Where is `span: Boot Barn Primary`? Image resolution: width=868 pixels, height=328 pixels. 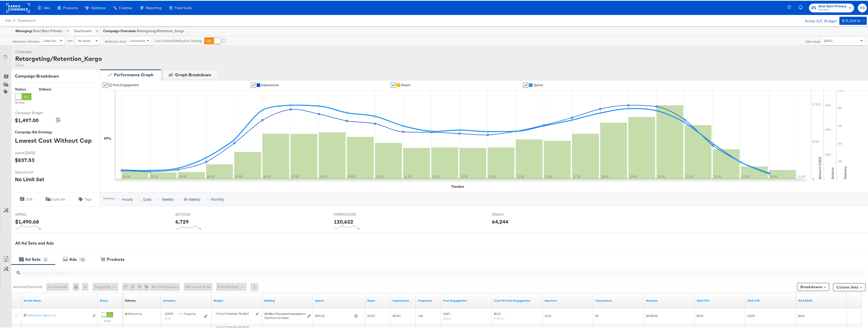 span: Boot Barn Primary is located at coordinates (832, 6).